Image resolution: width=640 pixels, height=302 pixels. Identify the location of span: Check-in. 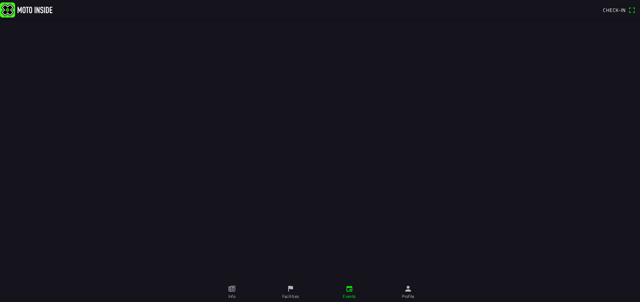
(614, 10).